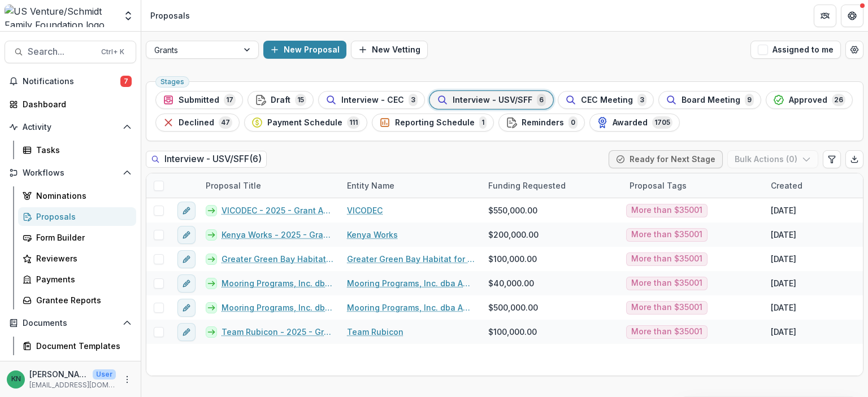 This screenshot has height=397, width=868. I want to click on span: 6, so click(541, 100).